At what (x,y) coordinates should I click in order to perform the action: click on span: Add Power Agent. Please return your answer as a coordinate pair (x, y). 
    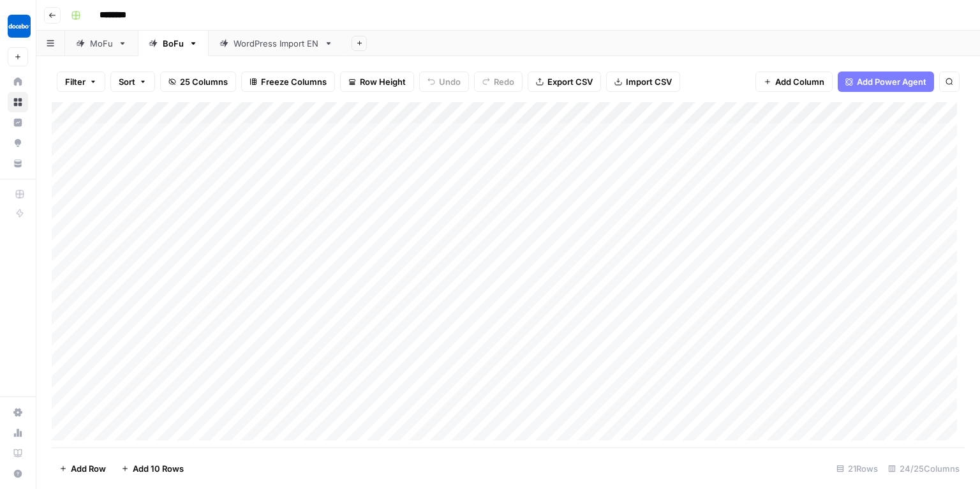
    Looking at the image, I should click on (891, 81).